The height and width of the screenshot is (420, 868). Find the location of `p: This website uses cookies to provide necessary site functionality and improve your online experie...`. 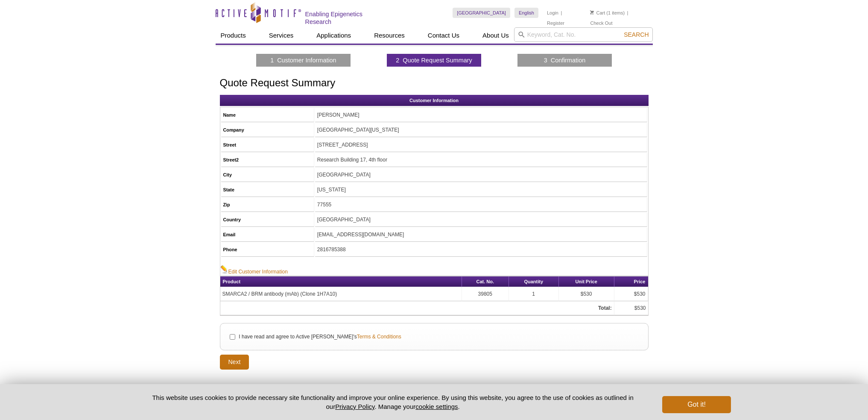

p: This website uses cookies to provide necessary site functionality and improve your online experie... is located at coordinates (393, 402).